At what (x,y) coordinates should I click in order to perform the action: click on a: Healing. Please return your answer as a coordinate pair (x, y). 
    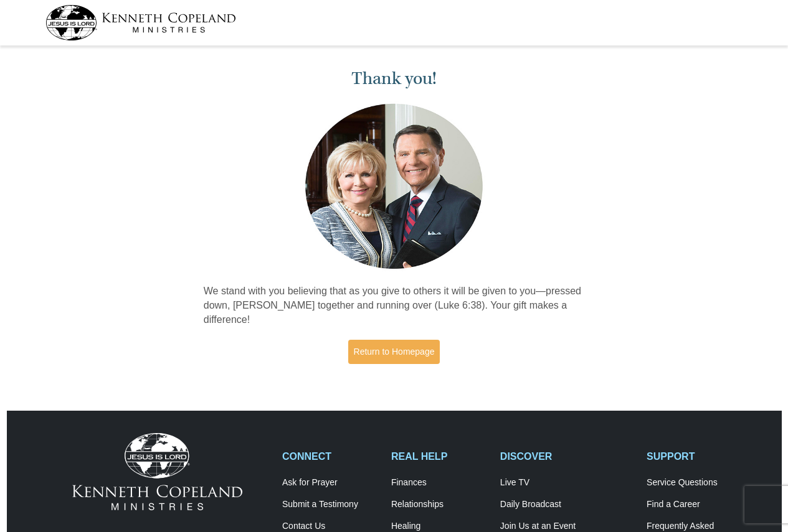
    Looking at the image, I should click on (439, 526).